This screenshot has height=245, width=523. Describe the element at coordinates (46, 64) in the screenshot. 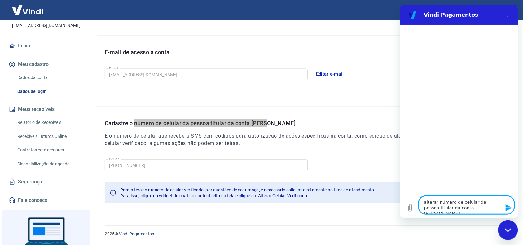

I see `button: Meu cadastro` at that location.